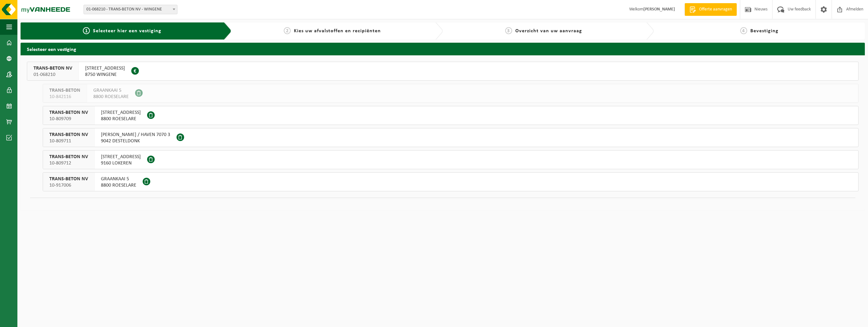 The image size is (868, 327). Describe the element at coordinates (69, 186) in the screenshot. I see `span: 10-917006` at that location.